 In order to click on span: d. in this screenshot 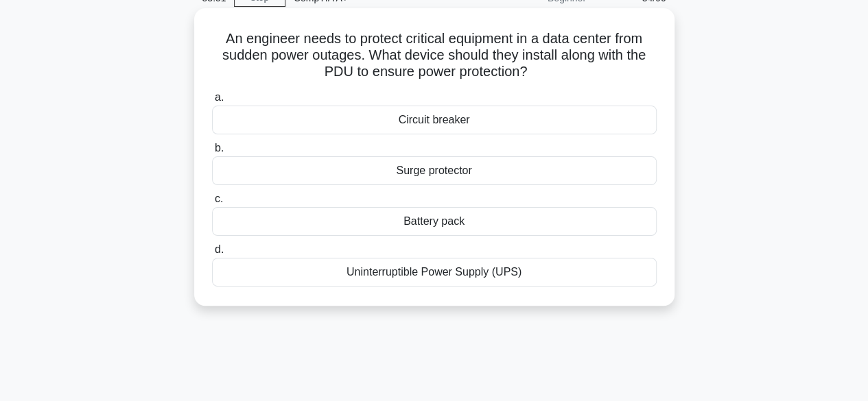, I will do `click(219, 249)`.